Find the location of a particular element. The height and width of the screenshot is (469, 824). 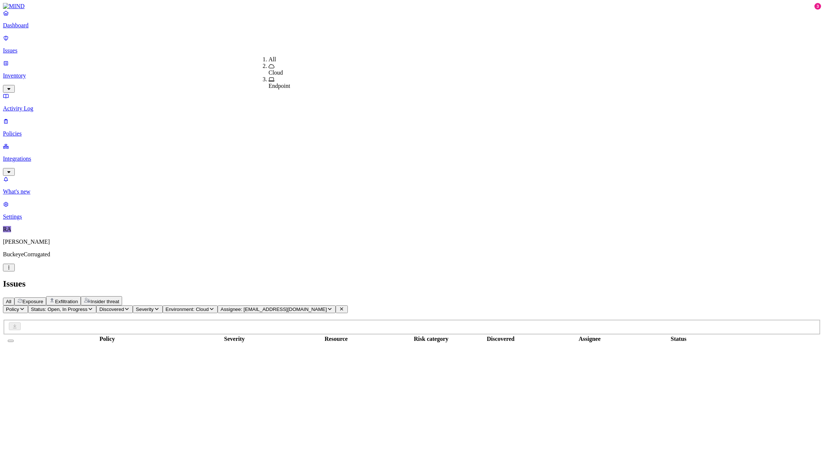

span: Policy is located at coordinates (13, 309).